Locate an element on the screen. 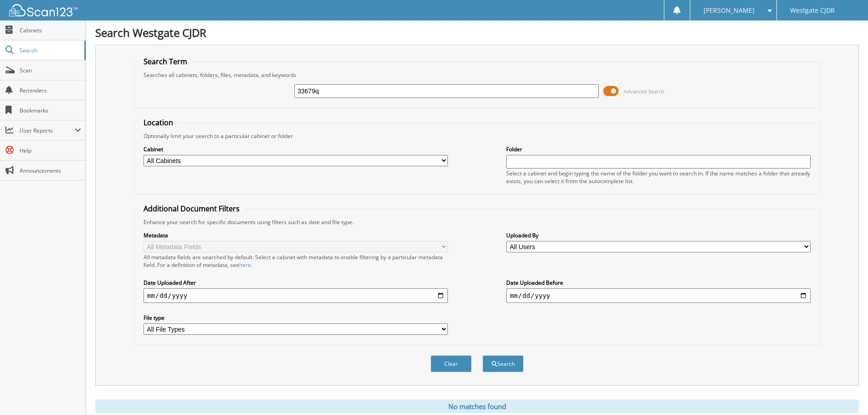 Image resolution: width=868 pixels, height=415 pixels. label: Folder is located at coordinates (659, 149).